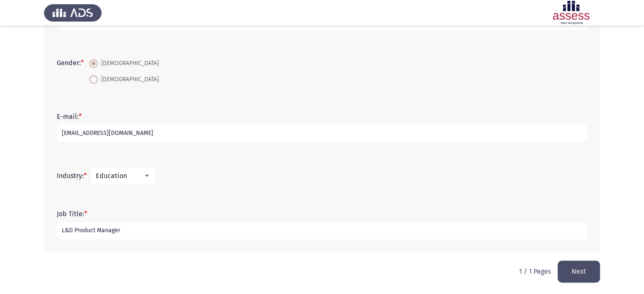 This screenshot has width=644, height=294. I want to click on span: Education, so click(111, 175).